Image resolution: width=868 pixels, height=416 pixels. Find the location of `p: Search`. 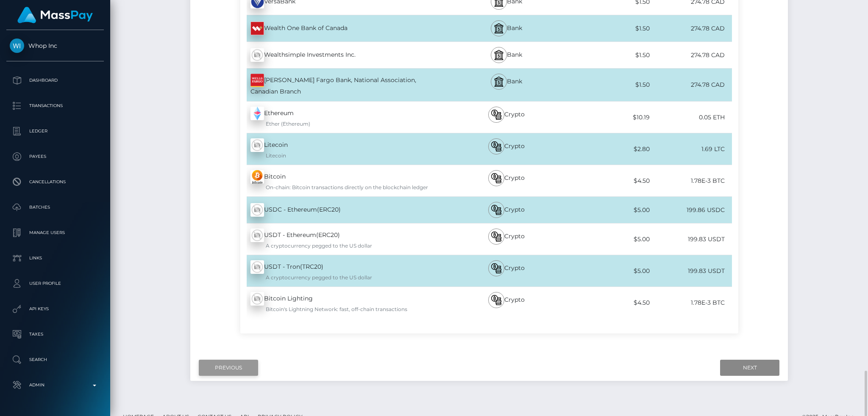

p: Search is located at coordinates (55, 360).